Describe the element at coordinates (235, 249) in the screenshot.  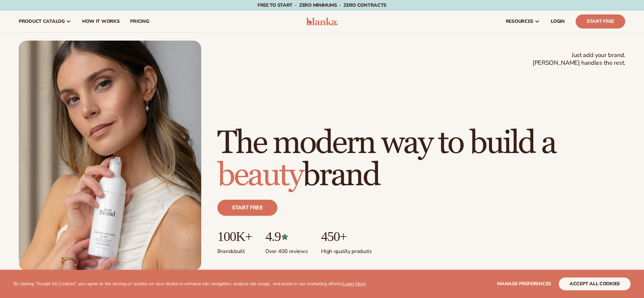
I see `p: Brands built` at that location.